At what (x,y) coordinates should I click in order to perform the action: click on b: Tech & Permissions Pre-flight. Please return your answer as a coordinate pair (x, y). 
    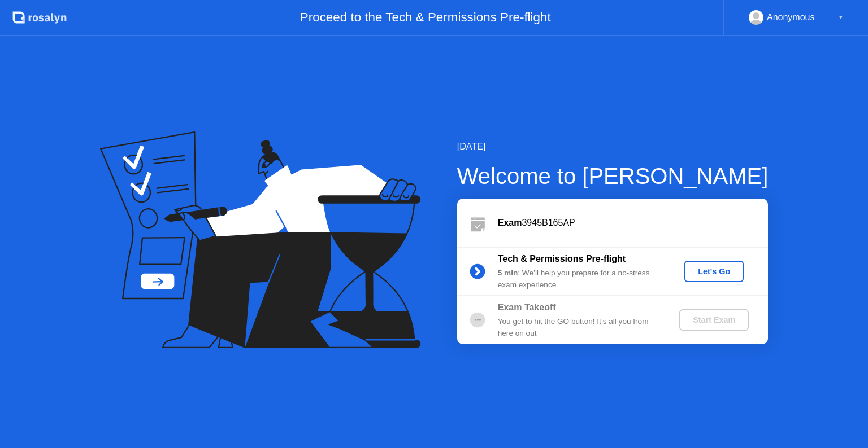
    Looking at the image, I should click on (561, 259).